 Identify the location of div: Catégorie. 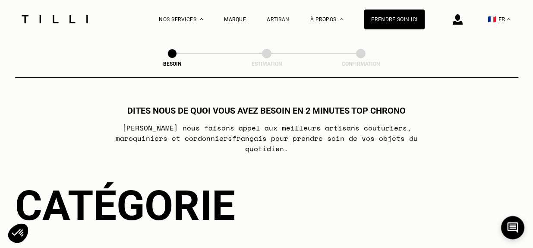
(266, 205).